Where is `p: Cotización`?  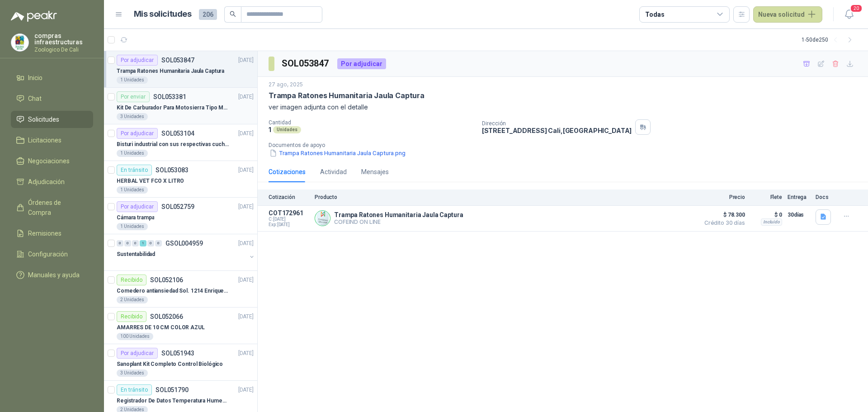
p: Cotización is located at coordinates (289, 197).